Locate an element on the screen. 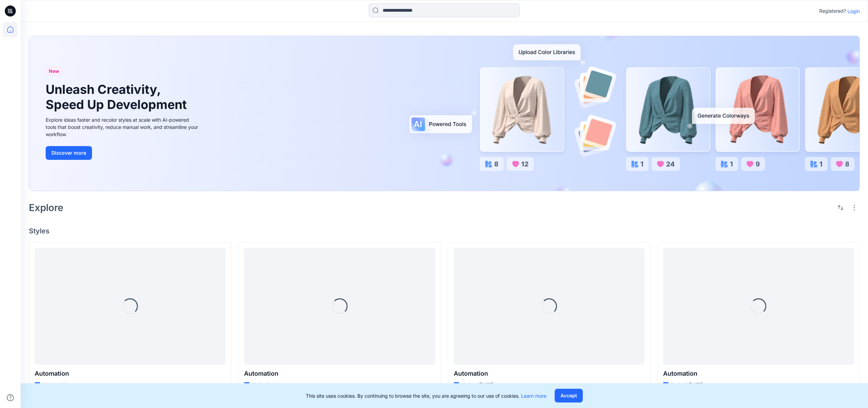 The image size is (868, 408). p: Registered? is located at coordinates (833, 11).